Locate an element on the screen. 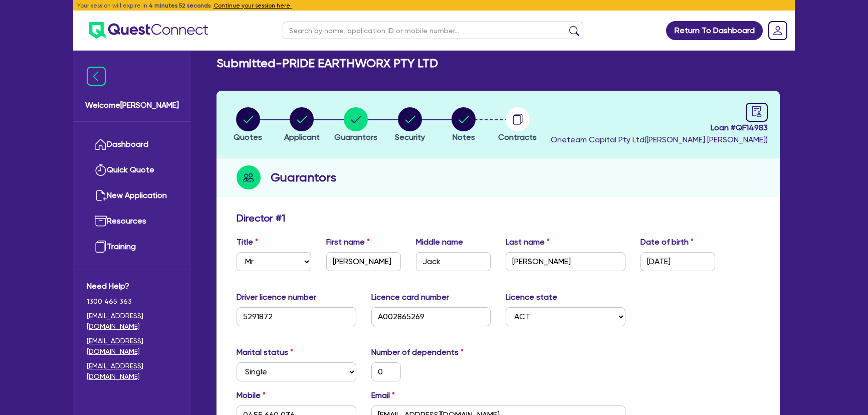  span: Security is located at coordinates (410, 136).